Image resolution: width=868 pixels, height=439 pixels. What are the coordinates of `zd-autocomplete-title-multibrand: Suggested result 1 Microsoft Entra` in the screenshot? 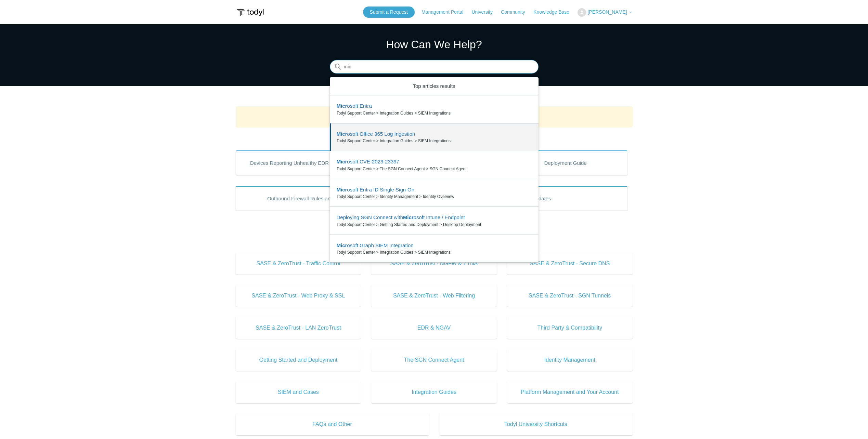 It's located at (354, 107).